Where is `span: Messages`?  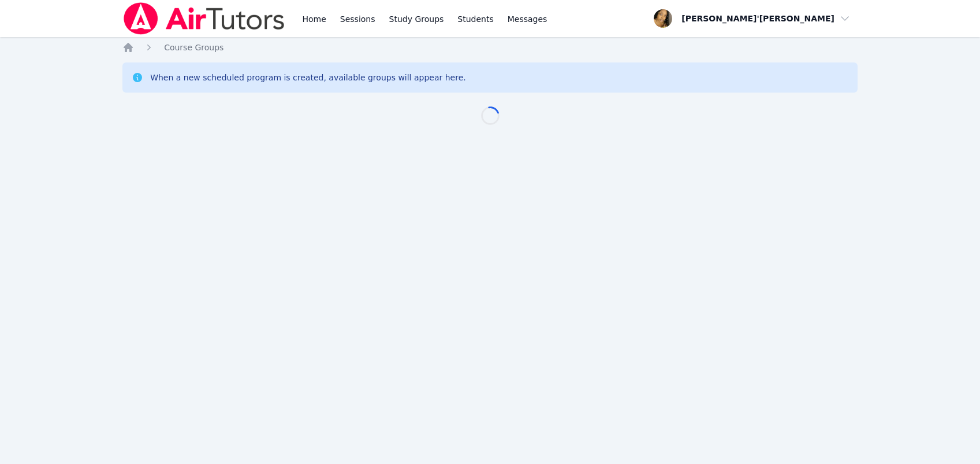
span: Messages is located at coordinates (527, 19).